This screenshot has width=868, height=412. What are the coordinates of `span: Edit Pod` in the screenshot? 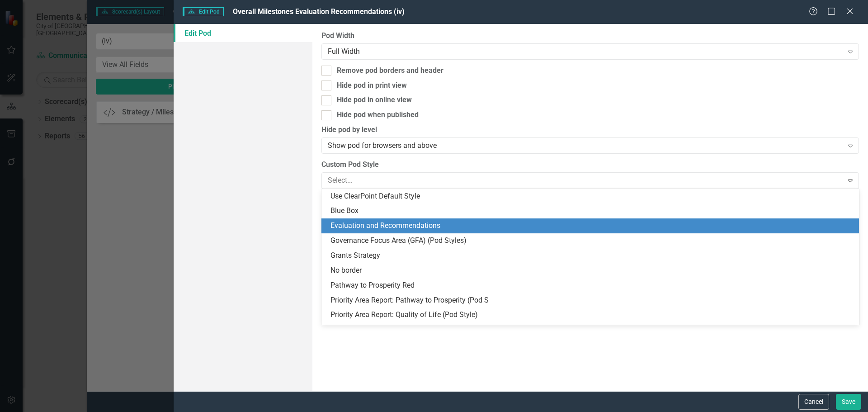 It's located at (203, 12).